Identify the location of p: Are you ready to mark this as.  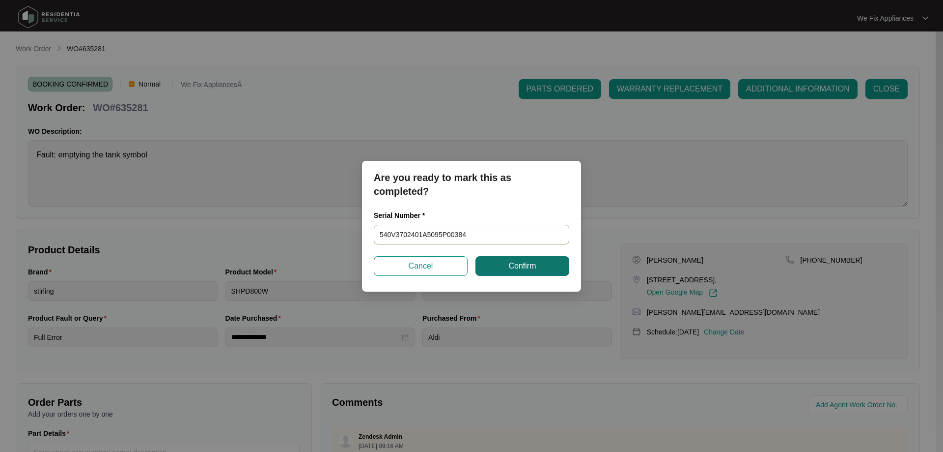
(472, 177).